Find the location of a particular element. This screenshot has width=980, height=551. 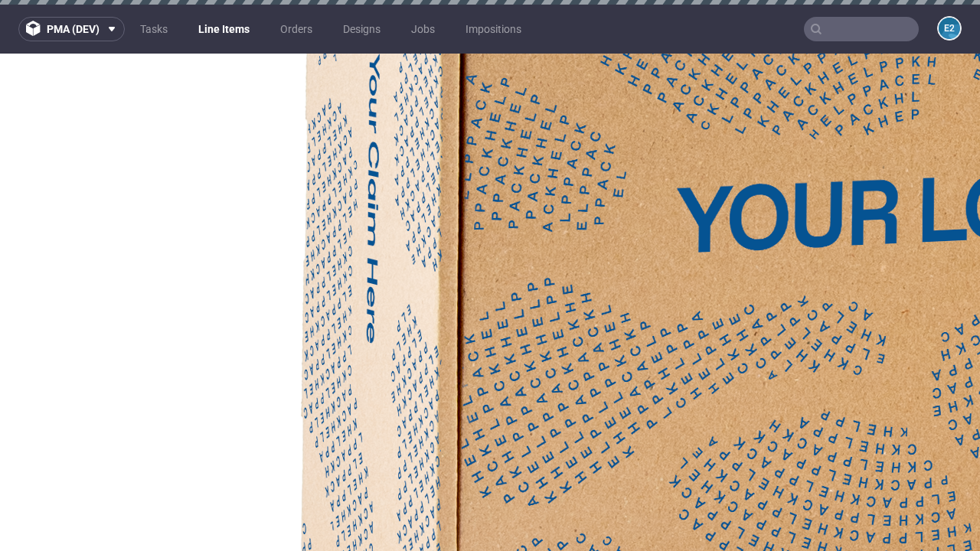

a: Line Items is located at coordinates (223, 29).